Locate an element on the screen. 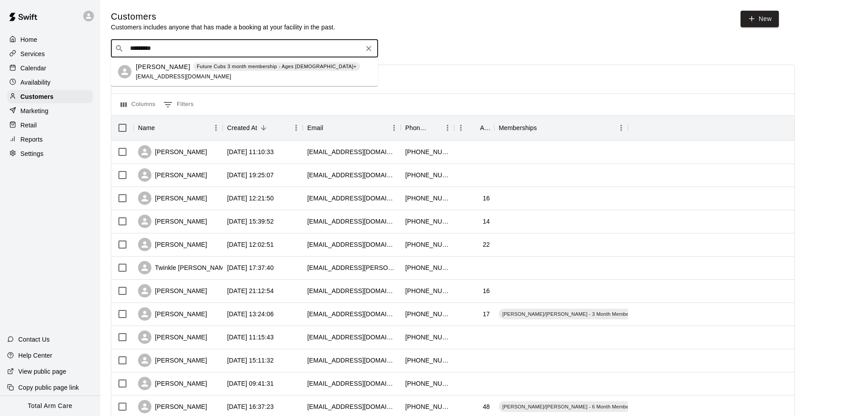  div: Josh Kurz is located at coordinates (125, 72).